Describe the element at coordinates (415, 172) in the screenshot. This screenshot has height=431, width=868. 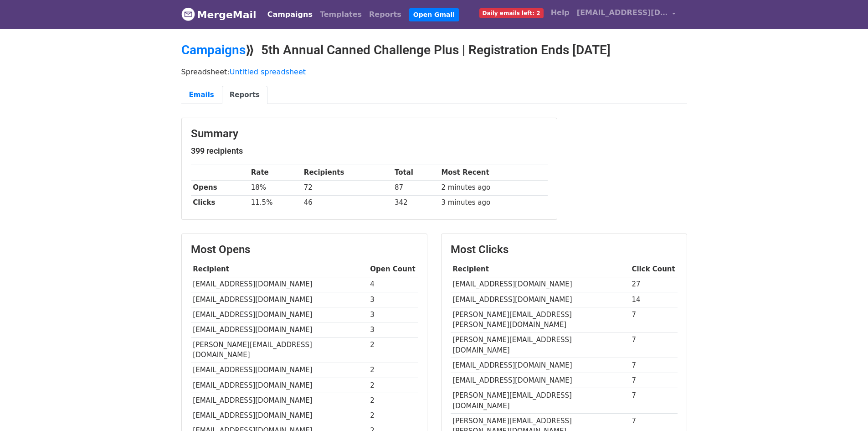
I see `th: Total` at that location.